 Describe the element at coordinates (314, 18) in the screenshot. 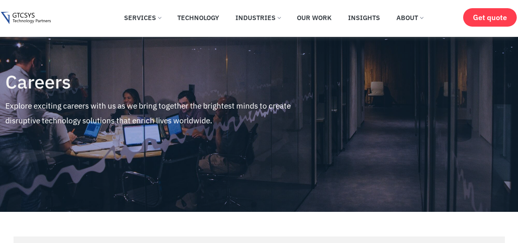

I see `a: Our Work` at that location.